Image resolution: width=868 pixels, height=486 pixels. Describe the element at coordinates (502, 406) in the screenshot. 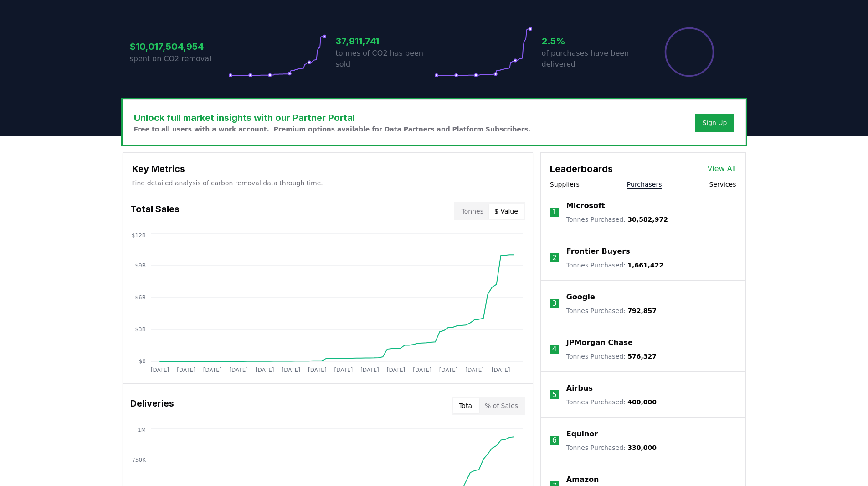

I see `button: % of Sales` at that location.